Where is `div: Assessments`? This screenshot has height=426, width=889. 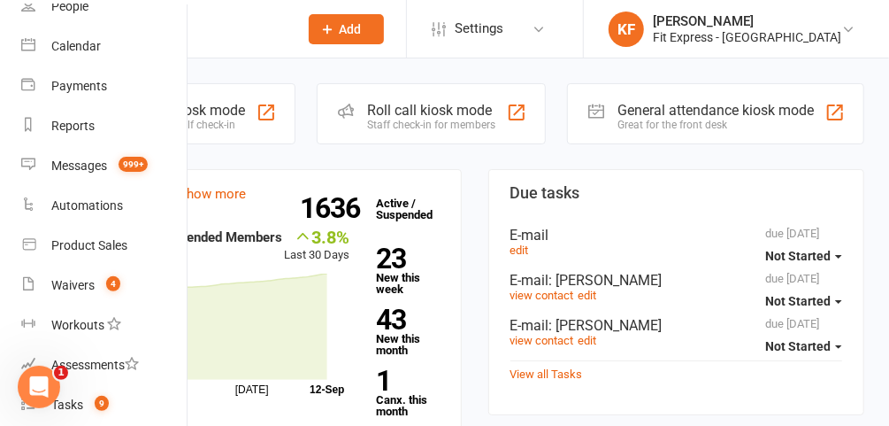 div: Assessments is located at coordinates (95, 364).